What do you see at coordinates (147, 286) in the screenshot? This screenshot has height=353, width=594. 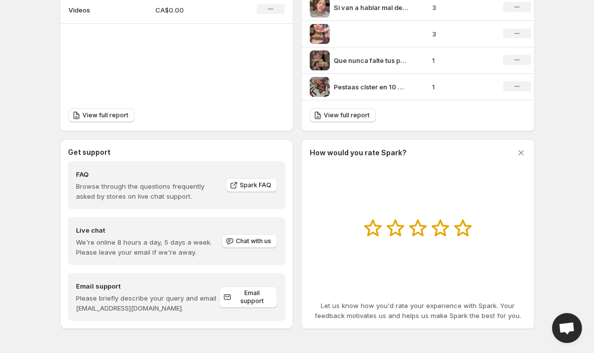 I see `h4: Email support` at bounding box center [147, 286].